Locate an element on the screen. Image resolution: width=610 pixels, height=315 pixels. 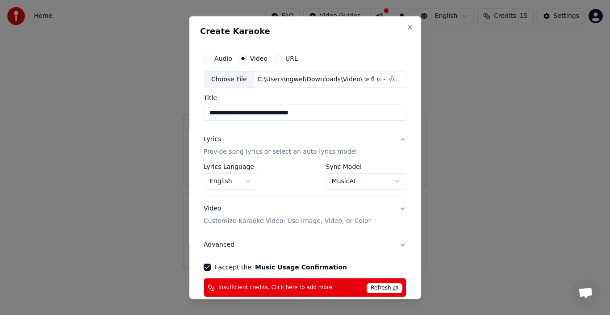
label: URL is located at coordinates (292, 58).